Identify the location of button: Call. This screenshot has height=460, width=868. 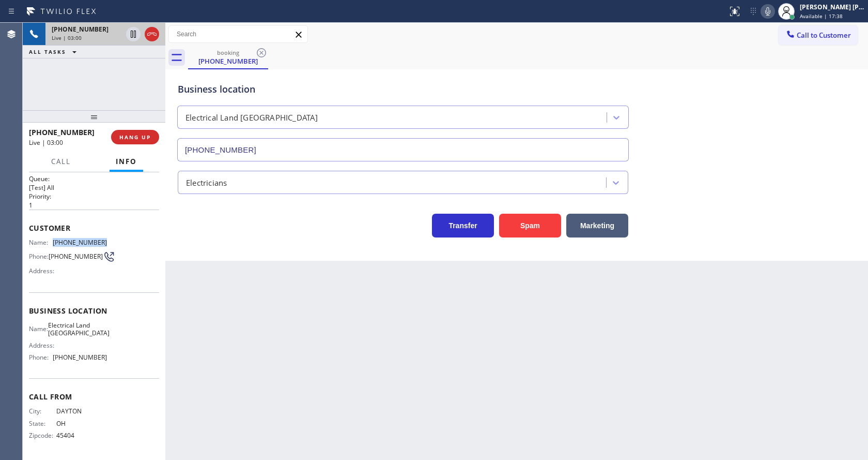
(61, 162).